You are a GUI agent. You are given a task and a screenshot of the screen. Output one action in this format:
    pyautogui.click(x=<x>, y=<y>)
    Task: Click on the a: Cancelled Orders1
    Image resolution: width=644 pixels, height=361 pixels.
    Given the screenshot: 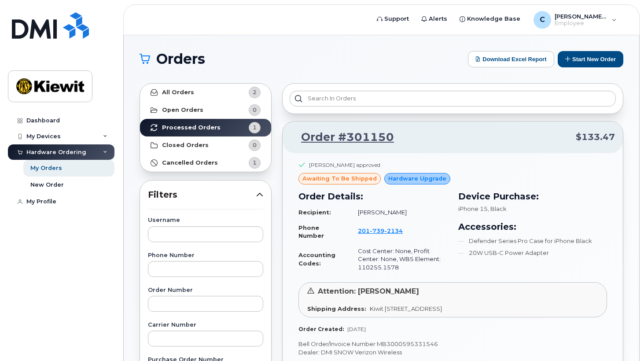 What is the action you would take?
    pyautogui.click(x=206, y=163)
    